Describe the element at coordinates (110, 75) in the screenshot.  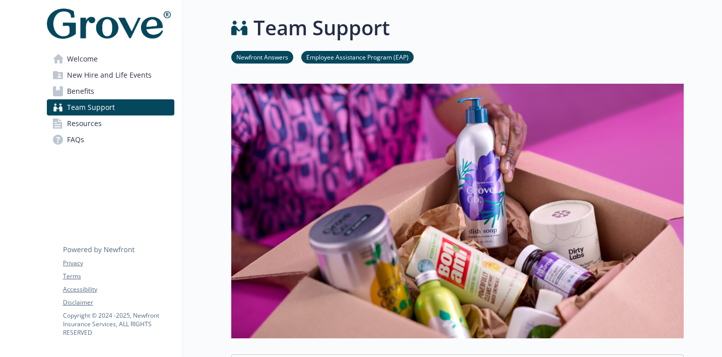
I see `a: New Hire and Life Events` at that location.